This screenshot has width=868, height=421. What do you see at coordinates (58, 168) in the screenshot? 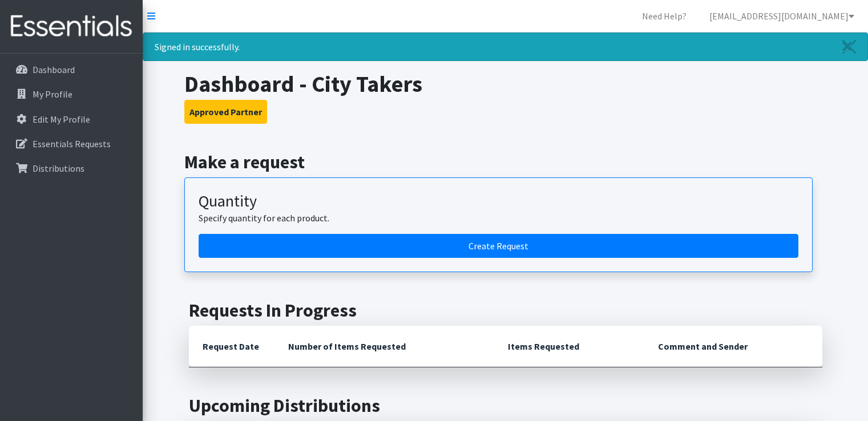
I see `p: Distributions` at bounding box center [58, 168].